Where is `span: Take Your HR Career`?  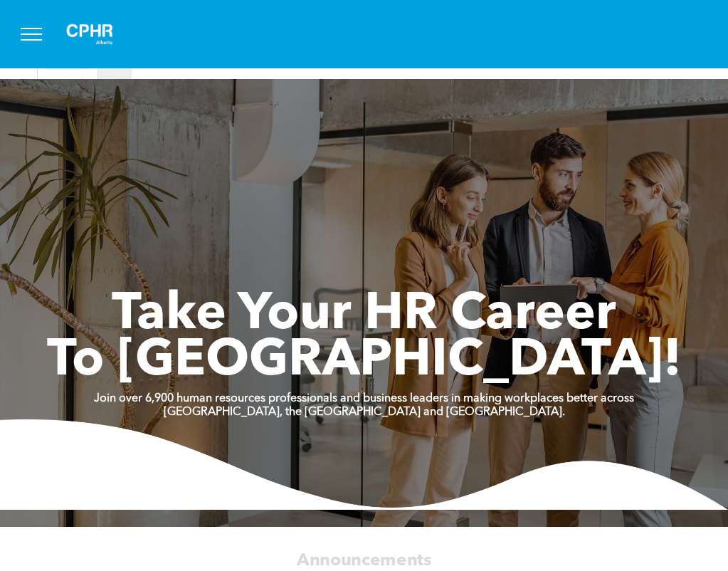 span: Take Your HR Career is located at coordinates (364, 316).